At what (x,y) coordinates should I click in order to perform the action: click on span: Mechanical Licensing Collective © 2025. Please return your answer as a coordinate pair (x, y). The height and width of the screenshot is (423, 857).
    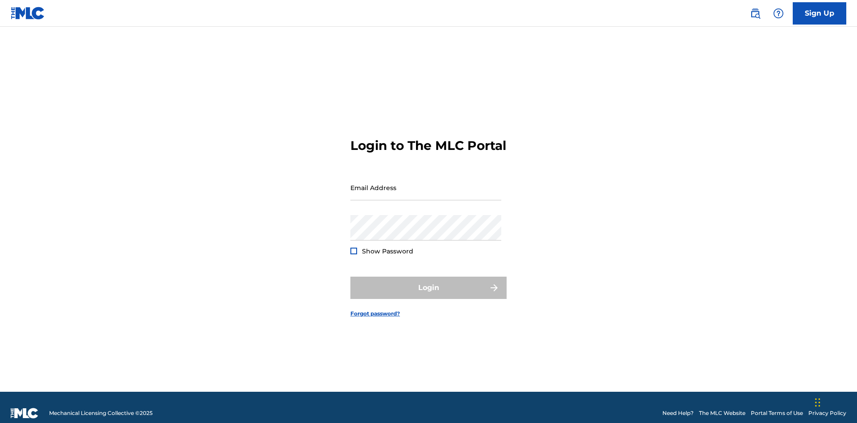
    Looking at the image, I should click on (101, 414).